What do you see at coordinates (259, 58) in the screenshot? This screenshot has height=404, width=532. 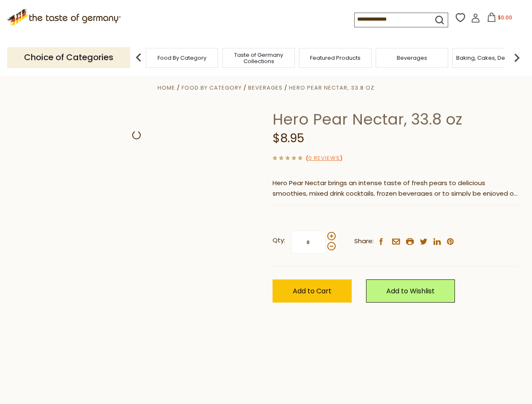 I see `span: Taste of Germany Collections` at bounding box center [259, 58].